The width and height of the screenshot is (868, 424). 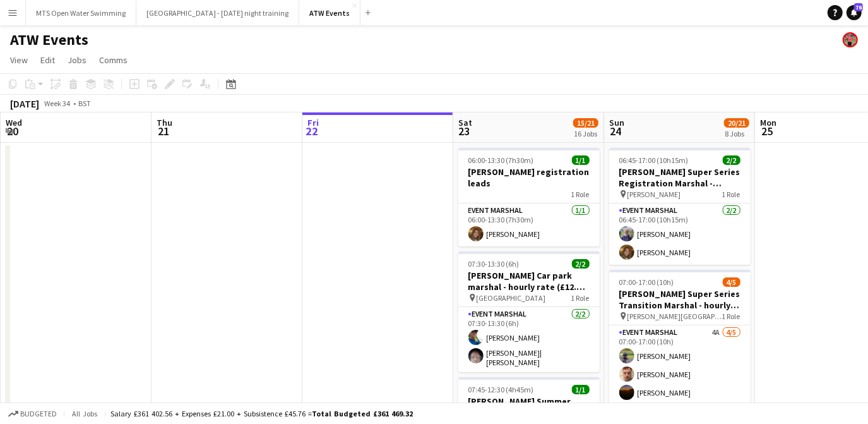 What do you see at coordinates (312, 130) in the screenshot?
I see `span: 22` at bounding box center [312, 130].